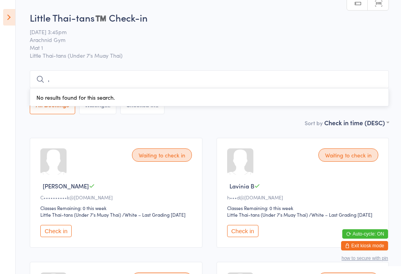  Describe the element at coordinates (209, 17) in the screenshot. I see `h2: Little Thai-tans™️ Check-in` at that location.